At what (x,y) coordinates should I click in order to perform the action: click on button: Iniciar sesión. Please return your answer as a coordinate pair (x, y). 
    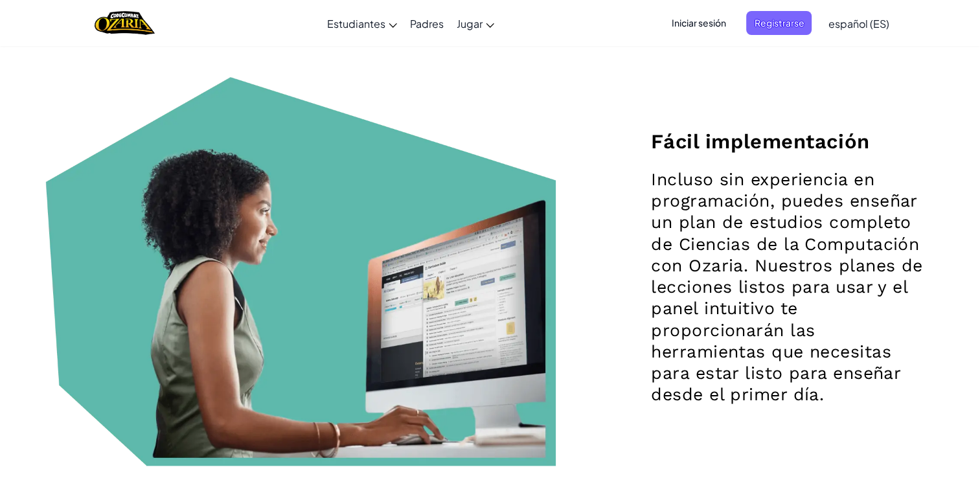
    Looking at the image, I should click on (698, 23).